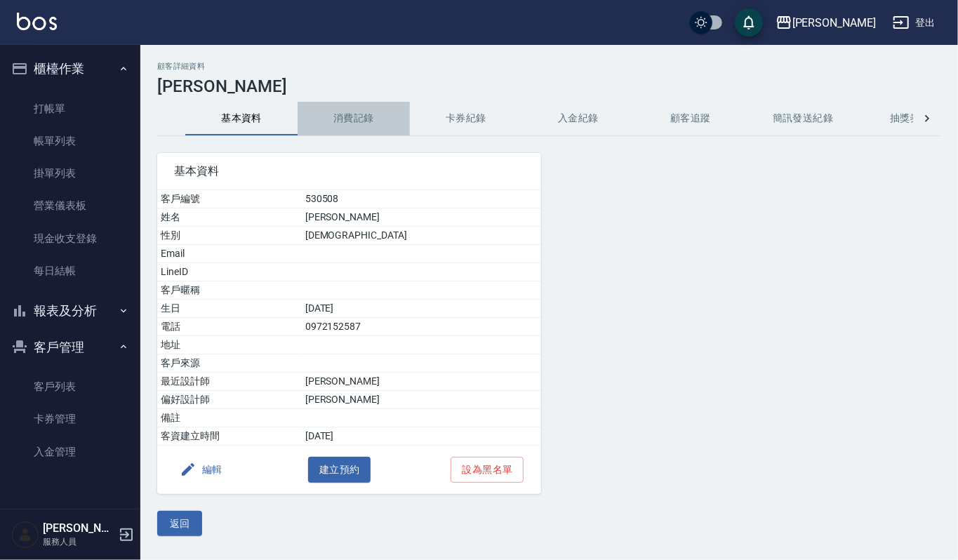  What do you see at coordinates (70, 206) in the screenshot?
I see `a: 營業儀表板` at bounding box center [70, 206].